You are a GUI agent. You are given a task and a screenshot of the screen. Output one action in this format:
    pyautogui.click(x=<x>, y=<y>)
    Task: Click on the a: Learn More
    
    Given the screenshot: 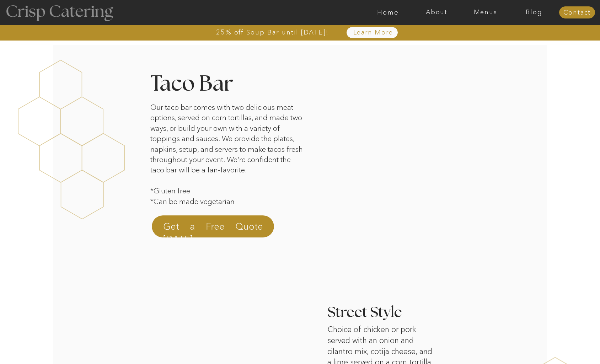 What is the action you would take?
    pyautogui.click(x=373, y=33)
    